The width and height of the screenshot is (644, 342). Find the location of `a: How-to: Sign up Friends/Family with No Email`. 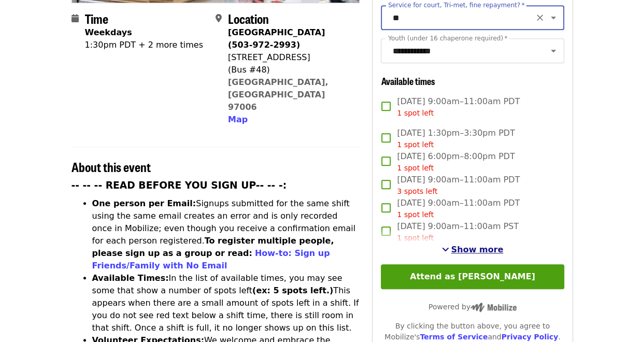

a: How-to: Sign up Friends/Family with No Email is located at coordinates (211, 259).